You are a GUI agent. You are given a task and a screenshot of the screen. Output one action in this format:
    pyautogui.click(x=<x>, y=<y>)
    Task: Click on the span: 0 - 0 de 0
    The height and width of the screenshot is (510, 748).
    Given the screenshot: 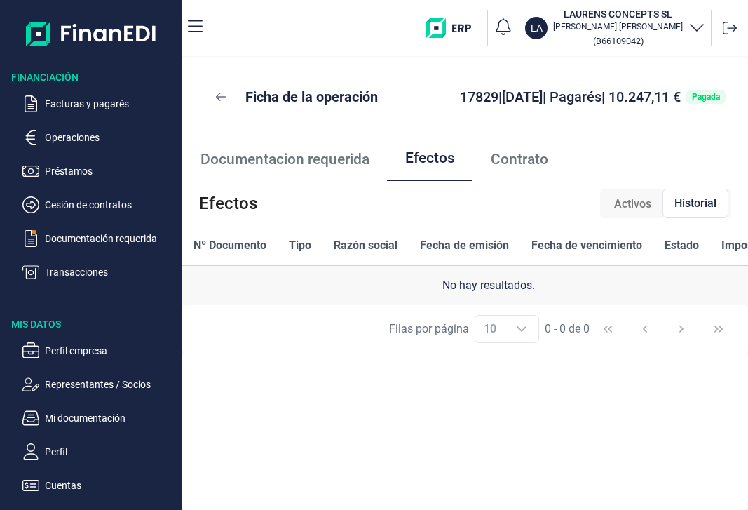 What is the action you would take?
    pyautogui.click(x=567, y=329)
    